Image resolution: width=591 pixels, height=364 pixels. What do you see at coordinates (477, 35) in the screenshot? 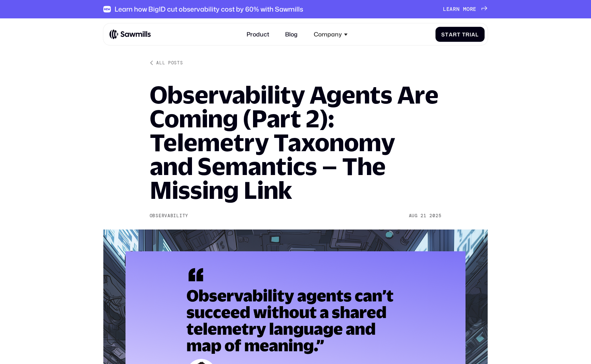
I see `span: l` at bounding box center [477, 35].